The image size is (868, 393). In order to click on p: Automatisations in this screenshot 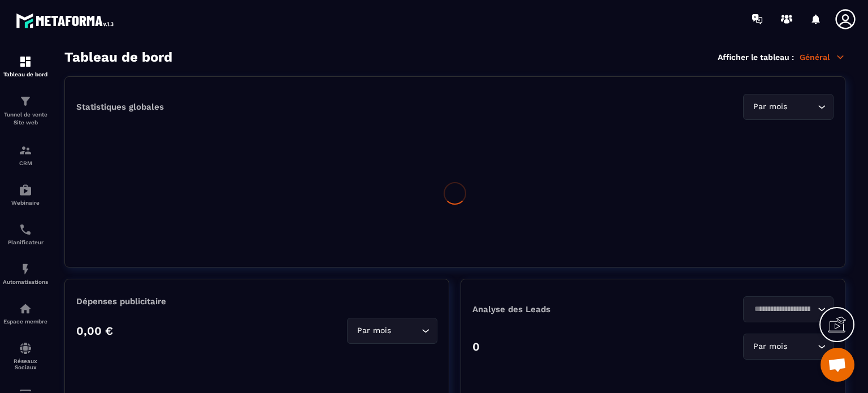, I will do `click(25, 282)`.